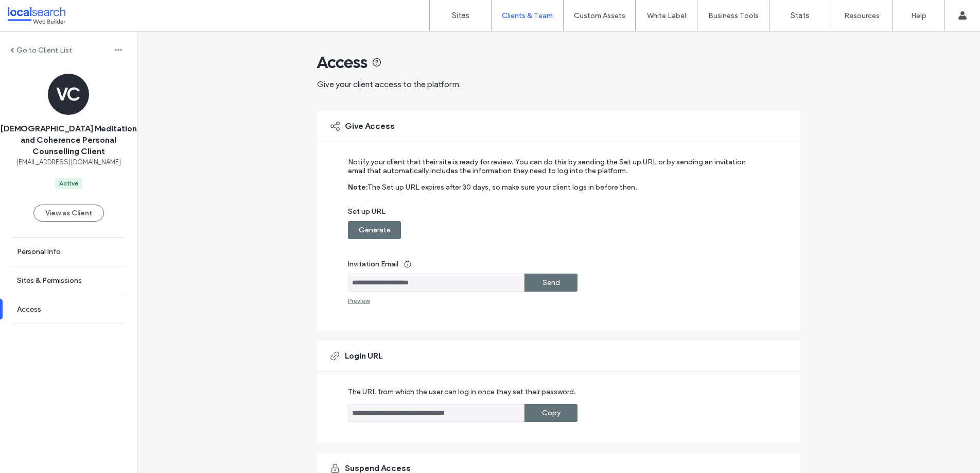  I want to click on label: Copy, so click(551, 413).